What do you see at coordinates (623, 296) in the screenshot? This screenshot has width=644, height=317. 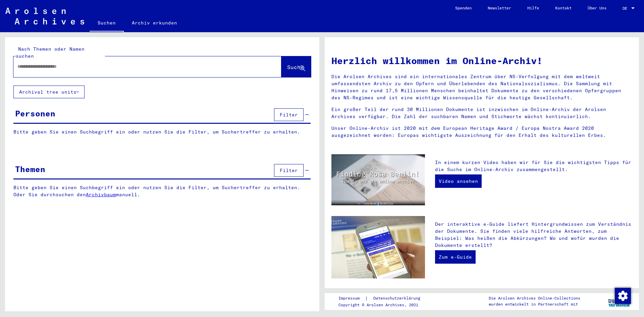 I see `img: Zustimmung ändern` at bounding box center [623, 296].